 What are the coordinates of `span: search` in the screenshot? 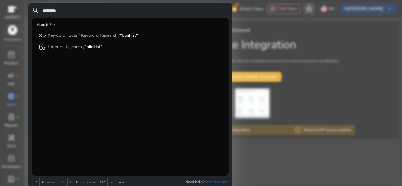 It's located at (36, 11).